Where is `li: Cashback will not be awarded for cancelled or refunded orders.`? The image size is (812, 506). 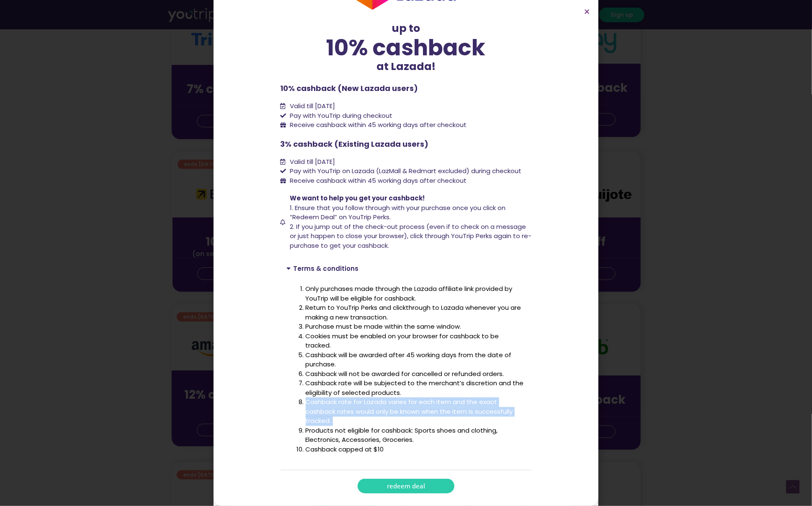
li: Cashback will not be awarded for cancelled or refunded orders. is located at coordinates (416, 374).